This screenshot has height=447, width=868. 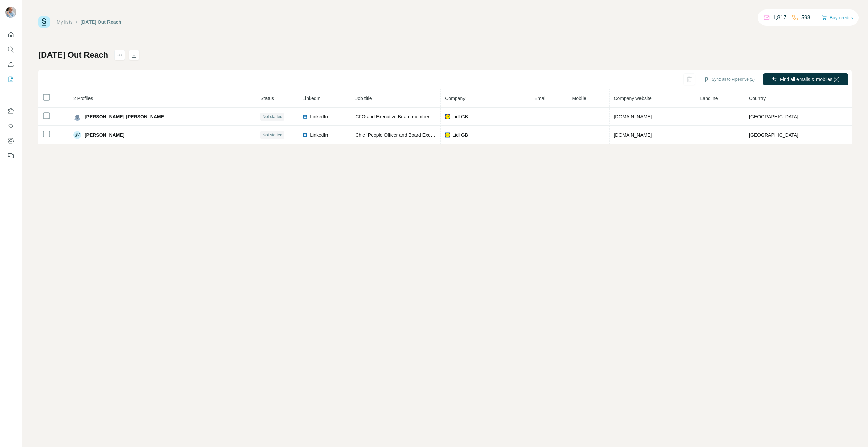 I want to click on button: actions, so click(x=120, y=55).